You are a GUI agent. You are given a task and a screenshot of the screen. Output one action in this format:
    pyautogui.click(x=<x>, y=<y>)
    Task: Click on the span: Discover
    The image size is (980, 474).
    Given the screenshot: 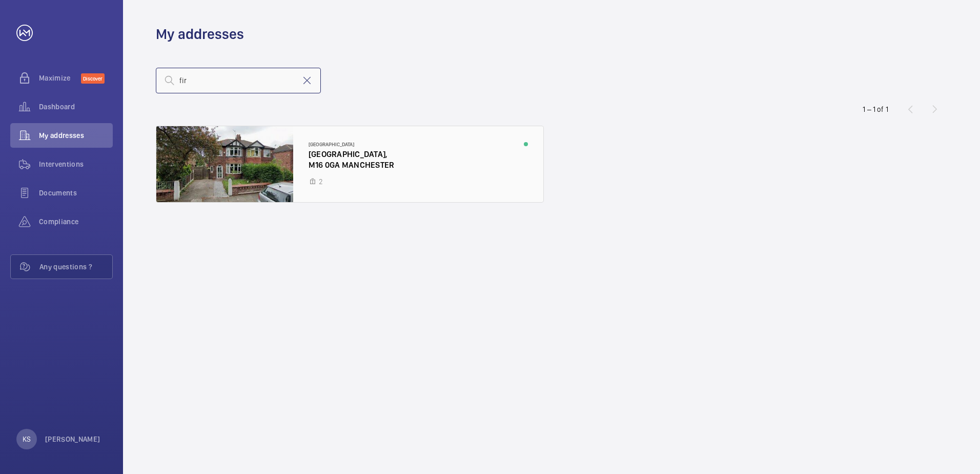 What is the action you would take?
    pyautogui.click(x=93, y=78)
    